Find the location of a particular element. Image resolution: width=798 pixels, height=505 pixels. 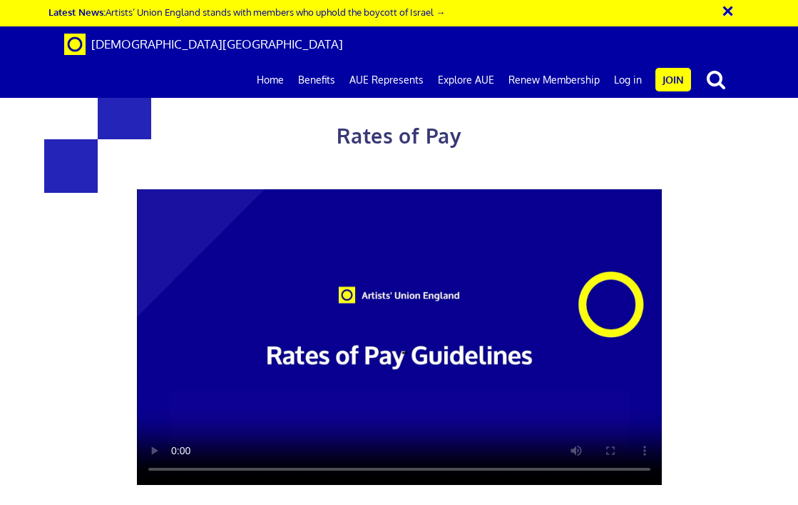

a: Renew Membership is located at coordinates (554, 80).